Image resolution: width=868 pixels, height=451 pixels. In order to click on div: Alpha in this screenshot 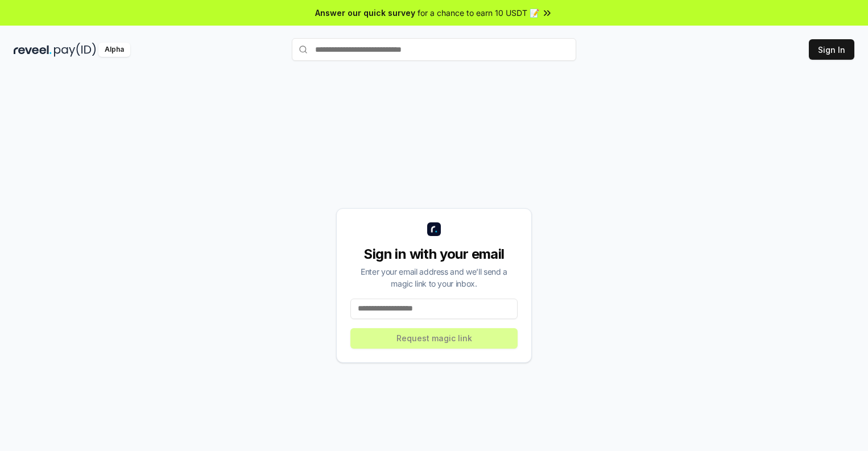, I will do `click(114, 50)`.